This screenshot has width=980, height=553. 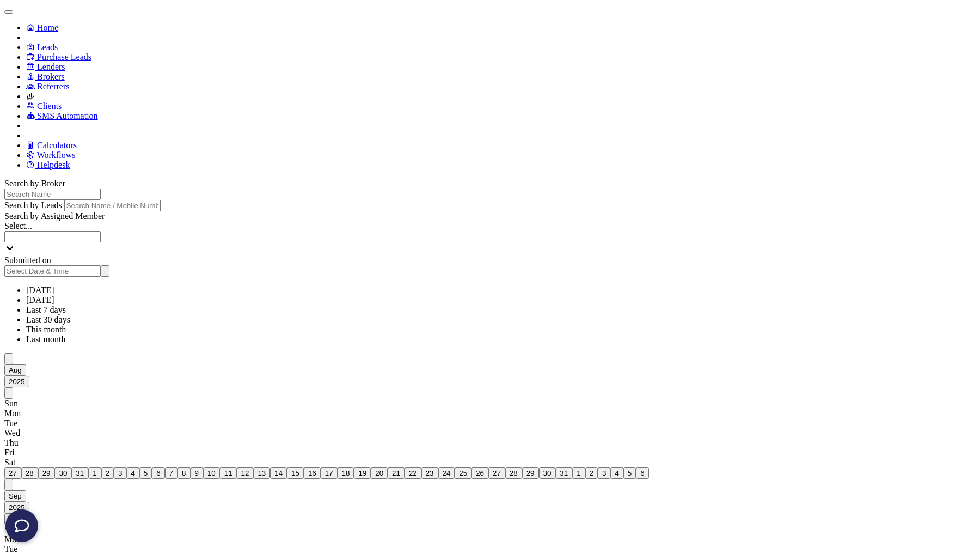 I want to click on a: SMS Automation, so click(x=62, y=116).